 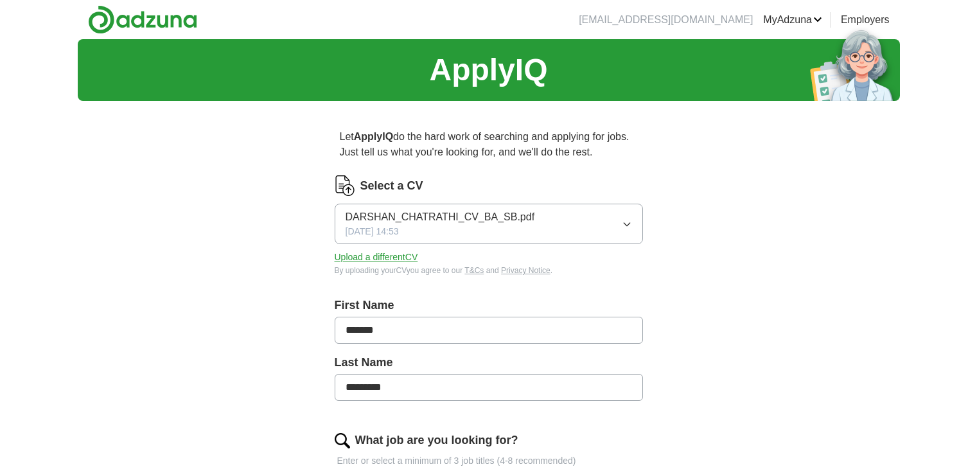 What do you see at coordinates (489, 362) in the screenshot?
I see `label: Last Name` at bounding box center [489, 362].